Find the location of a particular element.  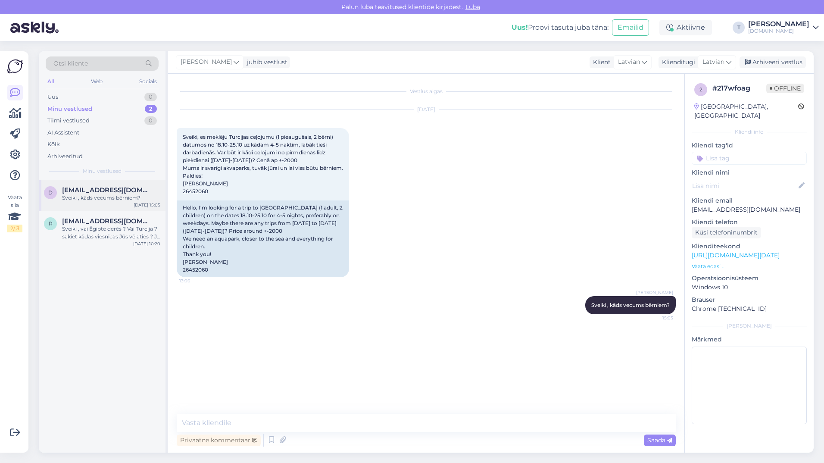

div: Minu vestlused is located at coordinates (70, 109).